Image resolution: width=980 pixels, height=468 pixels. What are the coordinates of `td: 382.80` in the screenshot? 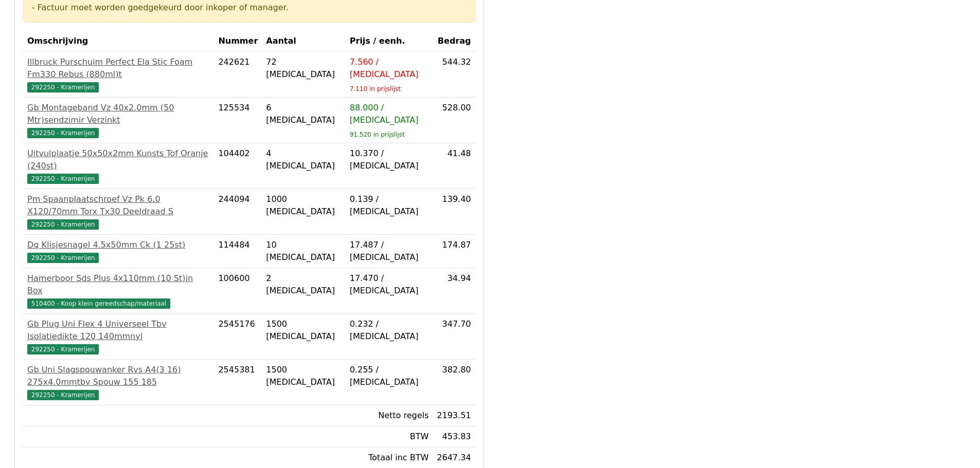 It's located at (453, 383).